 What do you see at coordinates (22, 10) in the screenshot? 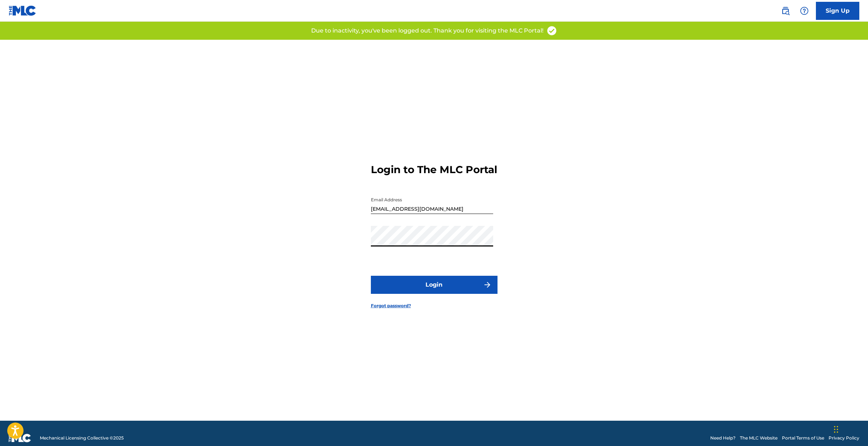
I see `img: MLC Logo` at bounding box center [22, 10].